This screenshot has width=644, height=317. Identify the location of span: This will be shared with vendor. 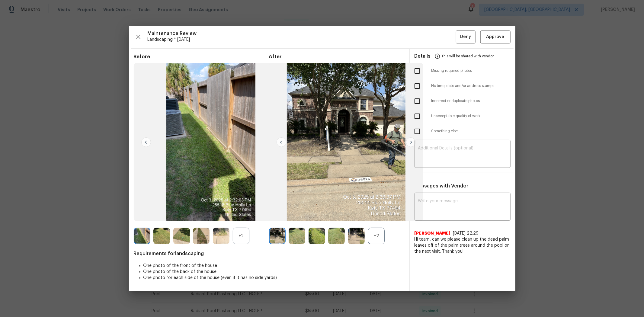
(468, 56).